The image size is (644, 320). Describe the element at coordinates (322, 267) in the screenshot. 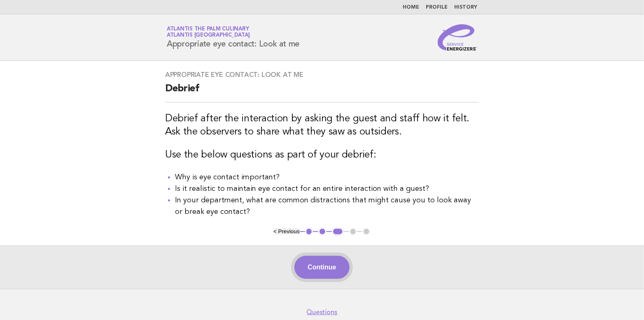

I see `button: Continue` at that location.